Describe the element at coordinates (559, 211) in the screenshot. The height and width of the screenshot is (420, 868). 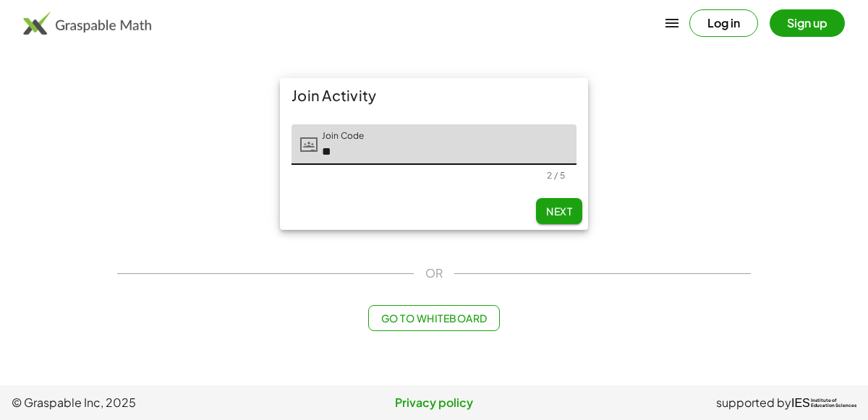
I see `button: Next` at that location.